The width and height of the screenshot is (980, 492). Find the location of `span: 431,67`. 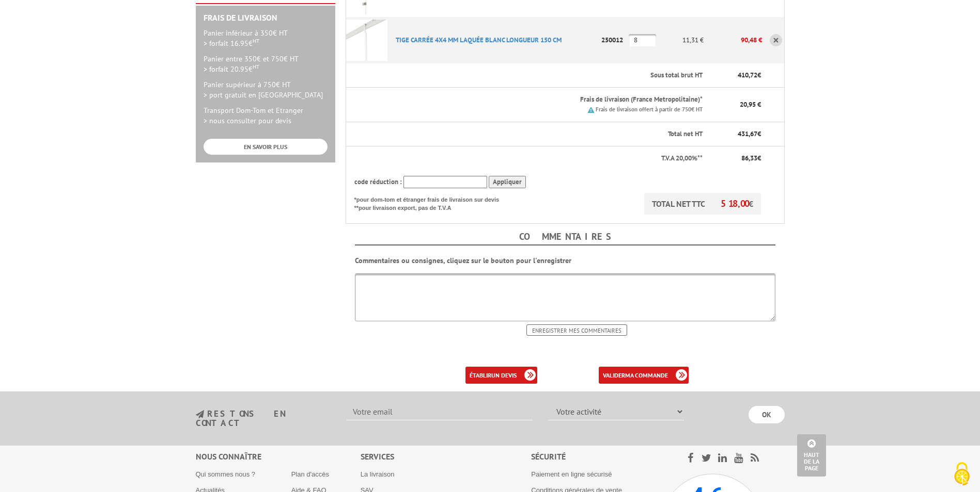

span: 431,67 is located at coordinates (747, 134).